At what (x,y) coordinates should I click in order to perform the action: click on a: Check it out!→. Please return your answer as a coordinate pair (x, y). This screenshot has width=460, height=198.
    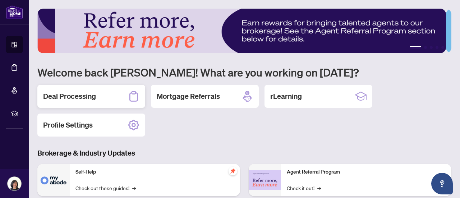
    Looking at the image, I should click on (304, 188).